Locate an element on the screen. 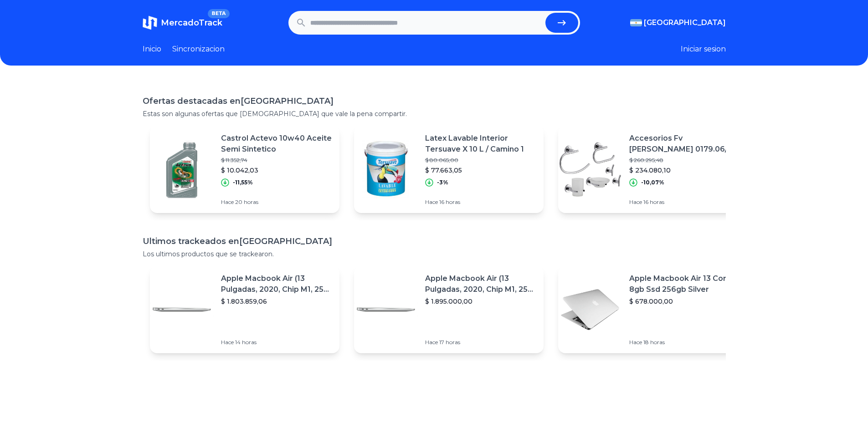 This screenshot has width=868, height=427. p: $ 77.663,05 is located at coordinates (481, 170).